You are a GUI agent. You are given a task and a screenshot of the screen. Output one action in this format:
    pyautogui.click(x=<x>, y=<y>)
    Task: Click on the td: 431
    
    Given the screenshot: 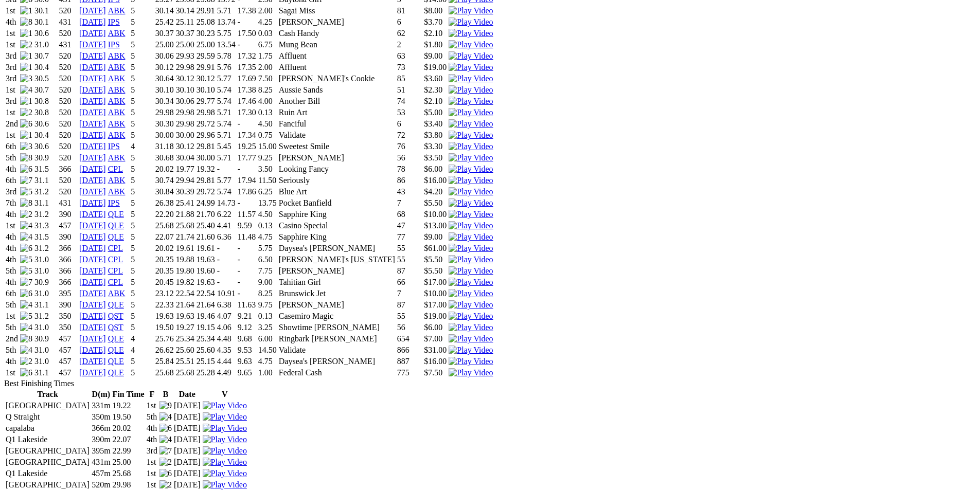 What is the action you would take?
    pyautogui.click(x=68, y=22)
    